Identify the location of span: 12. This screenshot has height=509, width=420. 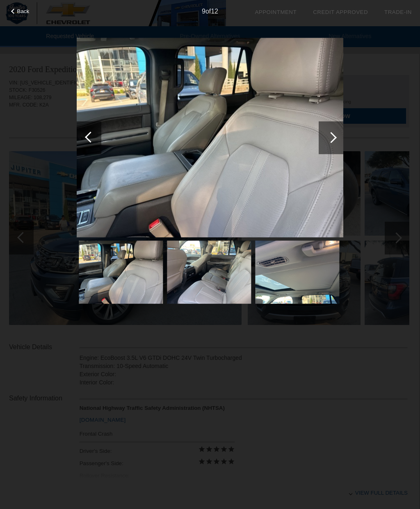
(214, 11).